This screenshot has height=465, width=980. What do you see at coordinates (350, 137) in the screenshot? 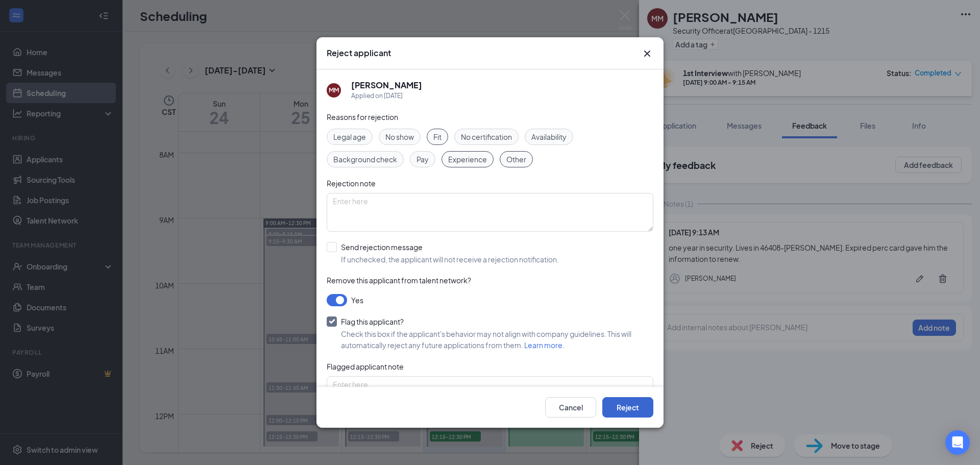
I see `span: Legal age` at bounding box center [350, 137].